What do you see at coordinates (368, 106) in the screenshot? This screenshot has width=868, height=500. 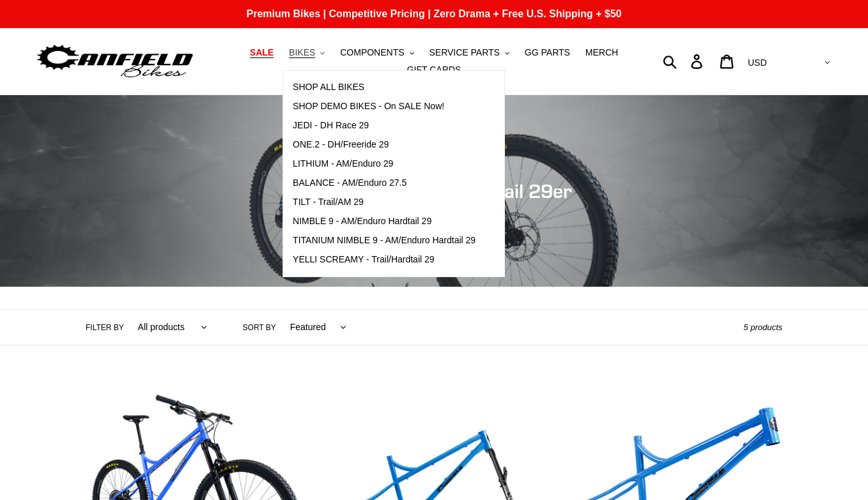 I see `span: SHOP DEMO BIKES - On SALE Now!` at bounding box center [368, 106].